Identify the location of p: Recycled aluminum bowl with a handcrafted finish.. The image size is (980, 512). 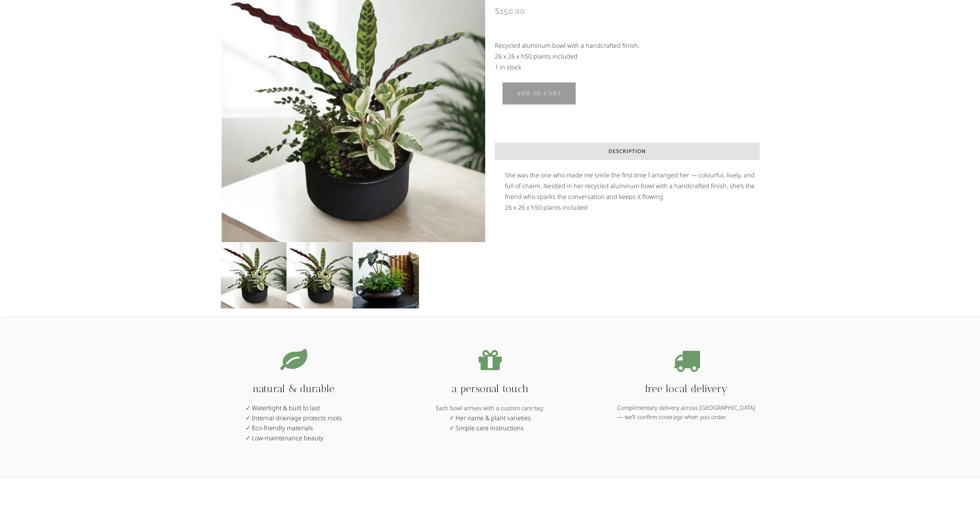
(627, 46).